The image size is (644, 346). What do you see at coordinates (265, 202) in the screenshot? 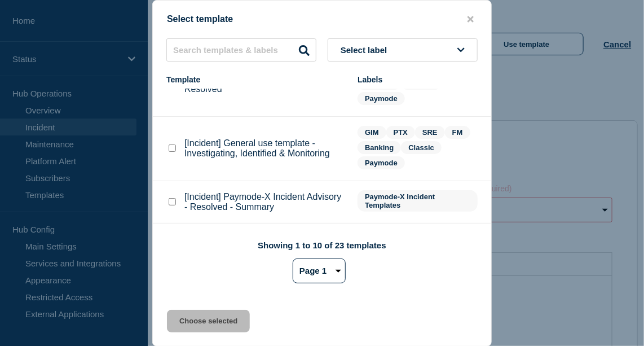
I see `p: [Incident] Paymode-X Incident Advisory - Resolved - Summary` at bounding box center [265, 202].